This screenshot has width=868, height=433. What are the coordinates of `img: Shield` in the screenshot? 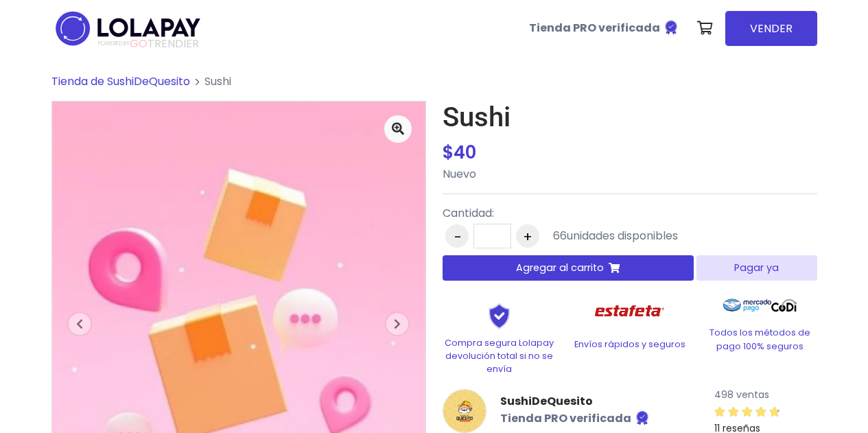 It's located at (500, 315).